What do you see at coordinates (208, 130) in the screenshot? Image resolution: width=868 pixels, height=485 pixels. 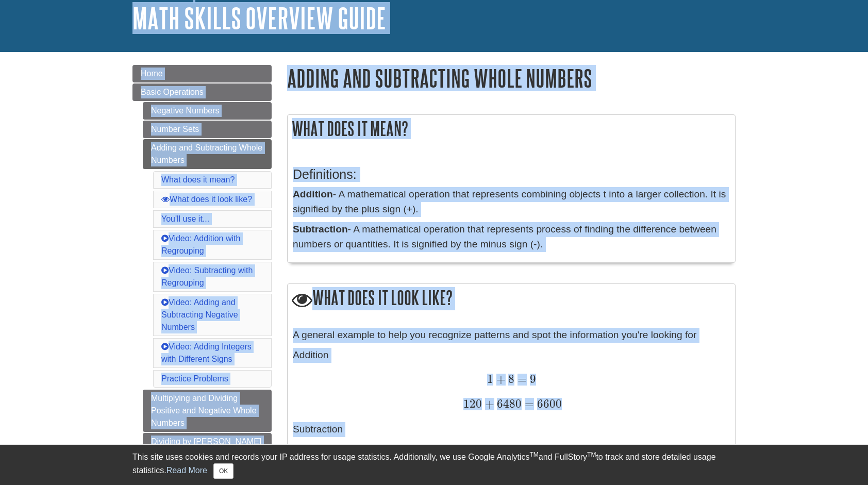 I see `a: Number Sets` at bounding box center [208, 130].